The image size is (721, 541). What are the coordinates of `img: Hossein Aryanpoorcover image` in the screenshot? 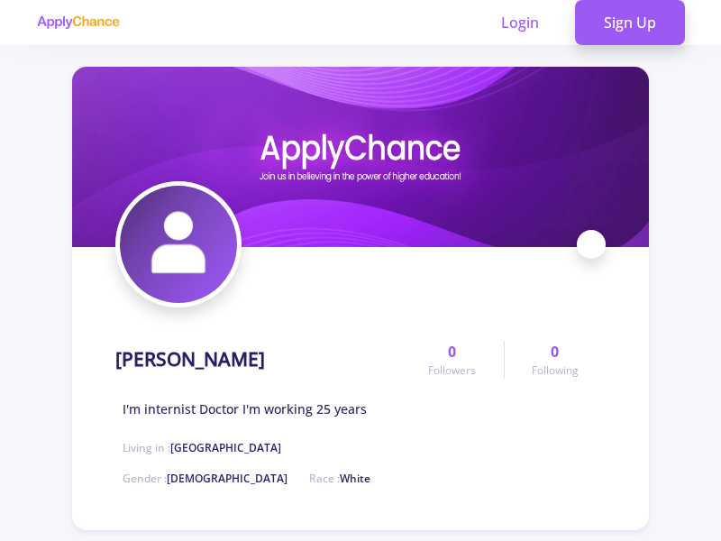 It's located at (361, 157).